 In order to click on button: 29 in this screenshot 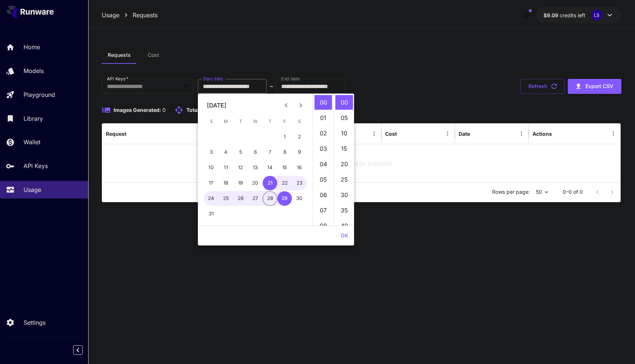, I will do `click(285, 199)`.